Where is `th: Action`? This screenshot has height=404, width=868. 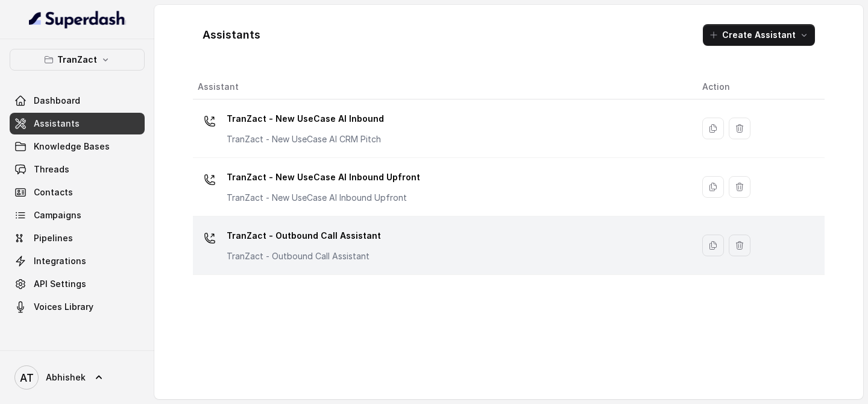
th: Action is located at coordinates (758, 86).